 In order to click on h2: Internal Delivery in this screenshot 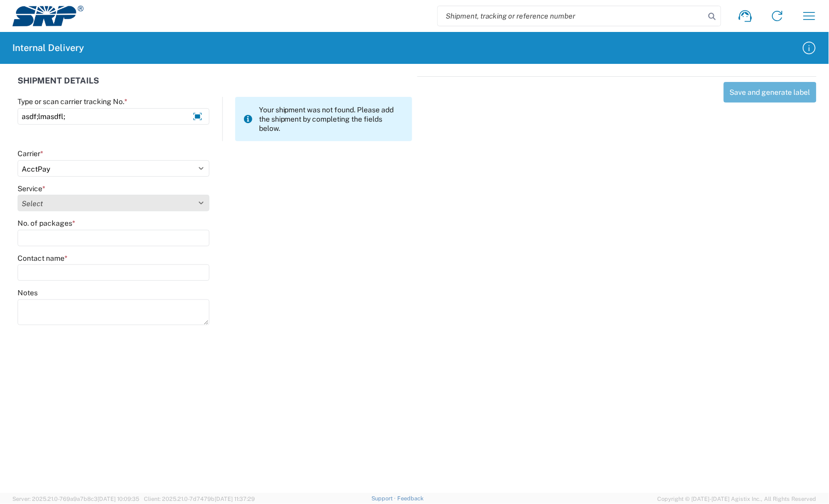, I will do `click(48, 48)`.